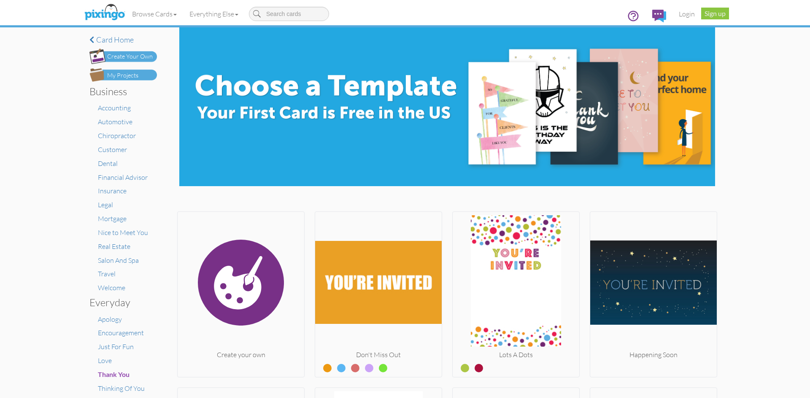 The image size is (810, 398). Describe the element at coordinates (112, 191) in the screenshot. I see `span: Insurance` at that location.